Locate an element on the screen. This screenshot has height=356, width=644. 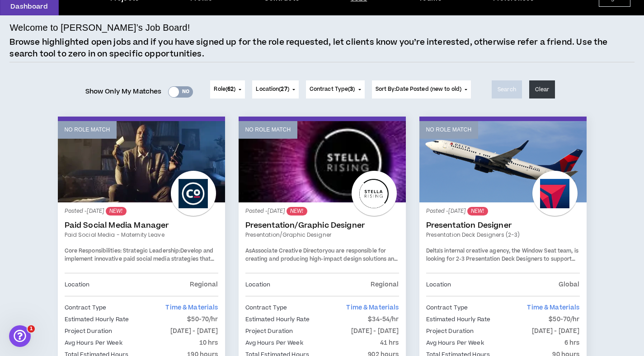
a: Paid Social Media - Maternity leave is located at coordinates (142, 235).